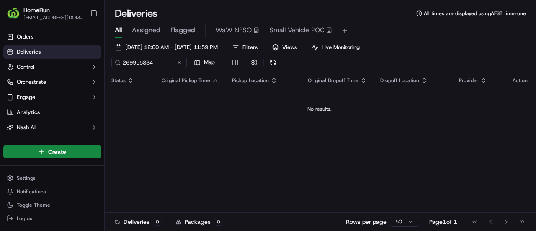 The image size is (536, 231). I want to click on button: Engage, so click(52, 97).